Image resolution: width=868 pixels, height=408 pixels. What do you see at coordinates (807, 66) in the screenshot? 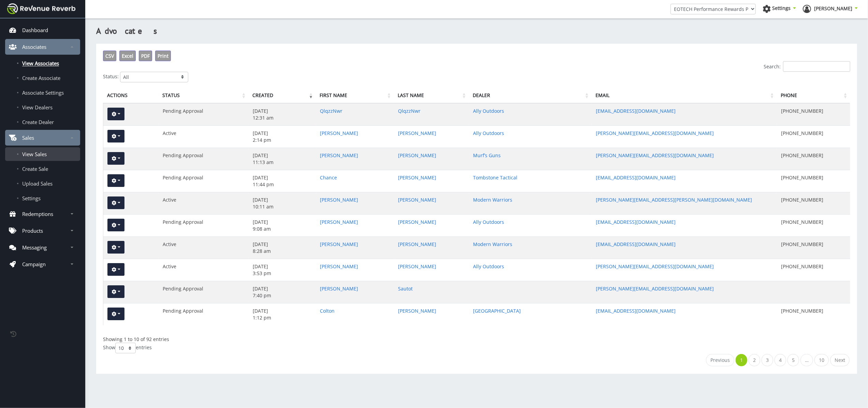
I see `label: Search:` at bounding box center [807, 66].